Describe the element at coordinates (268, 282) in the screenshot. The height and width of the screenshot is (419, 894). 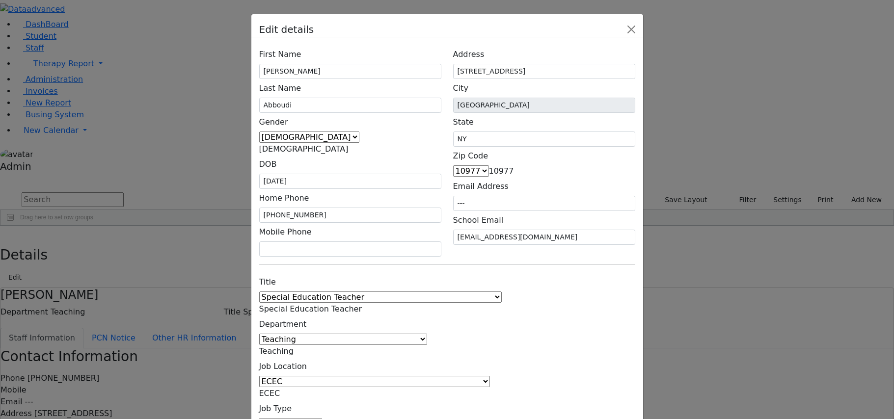
I see `label: Title` at that location.